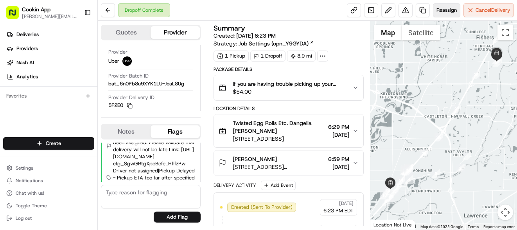  Describe the element at coordinates (175, 32) in the screenshot. I see `button: Provider` at that location.